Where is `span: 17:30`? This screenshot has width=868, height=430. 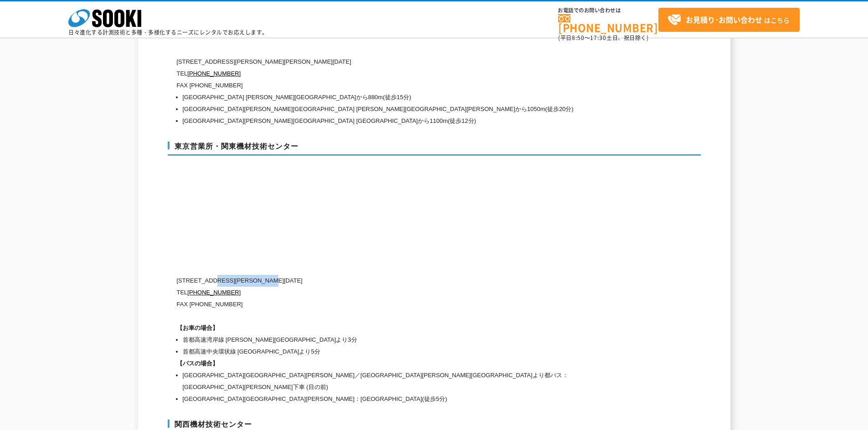 span: 17:30 is located at coordinates (598, 38).